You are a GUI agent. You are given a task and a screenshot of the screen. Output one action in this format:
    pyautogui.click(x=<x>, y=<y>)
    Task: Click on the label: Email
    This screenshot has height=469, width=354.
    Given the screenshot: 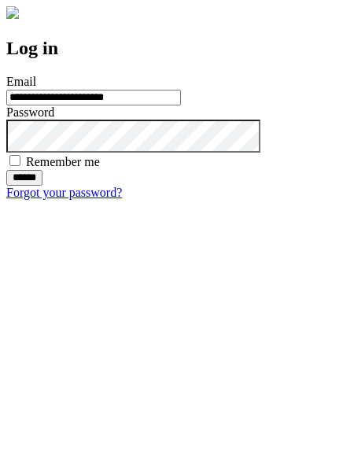 What is the action you would take?
    pyautogui.click(x=21, y=81)
    